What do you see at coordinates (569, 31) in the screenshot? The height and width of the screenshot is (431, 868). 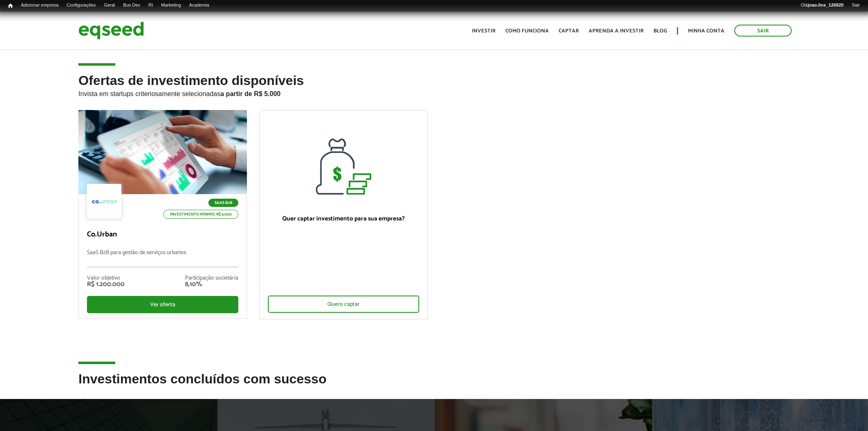 I see `a: Captar` at bounding box center [569, 31].